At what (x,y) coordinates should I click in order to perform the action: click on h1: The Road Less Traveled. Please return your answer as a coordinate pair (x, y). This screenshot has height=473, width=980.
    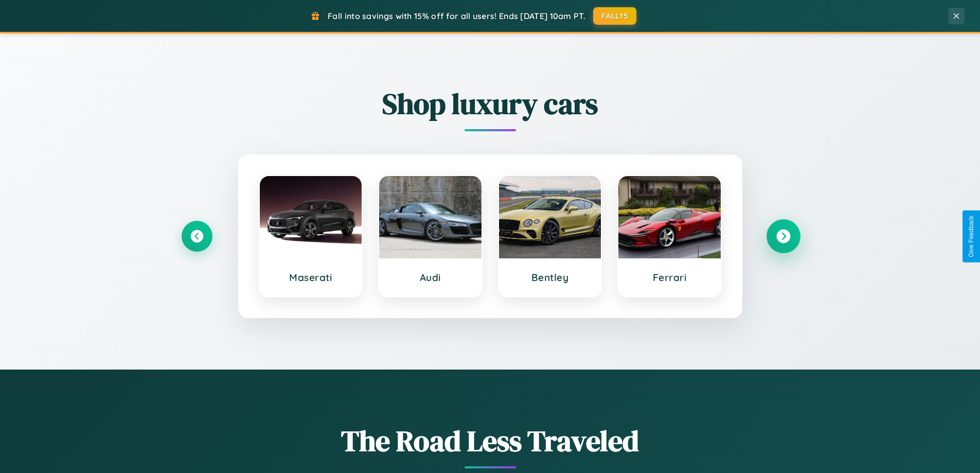
    Looking at the image, I should click on (490, 440).